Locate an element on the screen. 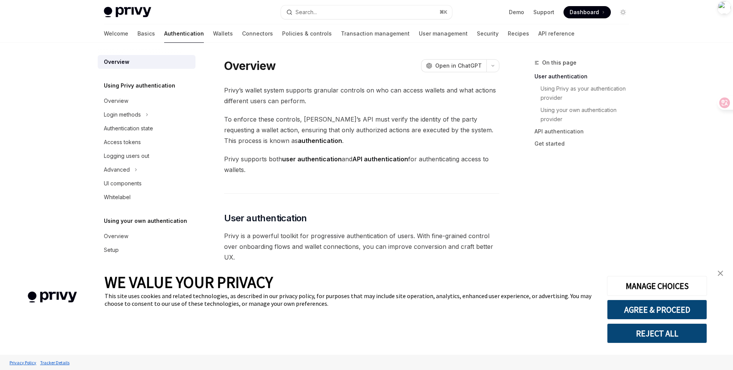 The height and width of the screenshot is (370, 733). a: UI components is located at coordinates (147, 183).